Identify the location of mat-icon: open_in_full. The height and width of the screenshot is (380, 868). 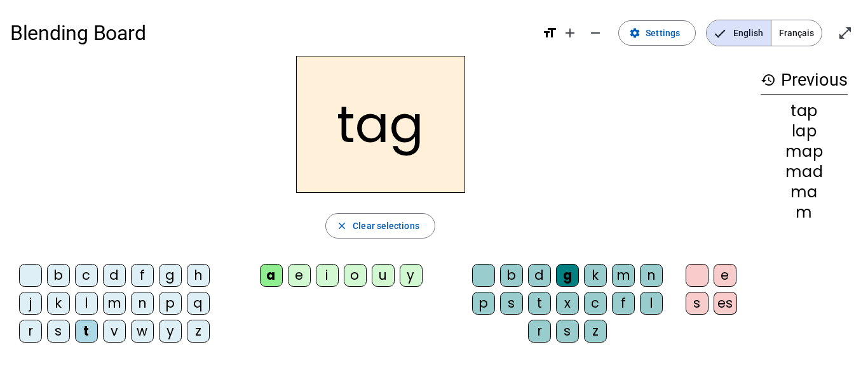
(845, 33).